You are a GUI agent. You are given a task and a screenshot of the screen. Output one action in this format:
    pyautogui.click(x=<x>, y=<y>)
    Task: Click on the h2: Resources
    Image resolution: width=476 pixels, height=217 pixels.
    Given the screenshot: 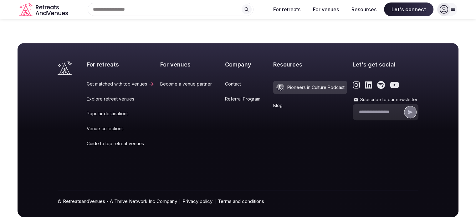 What is the action you would take?
    pyautogui.click(x=310, y=64)
    